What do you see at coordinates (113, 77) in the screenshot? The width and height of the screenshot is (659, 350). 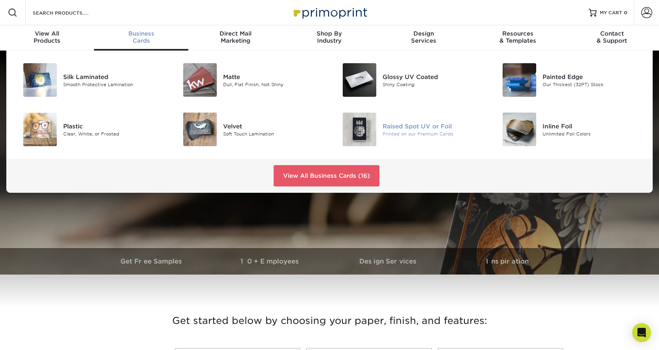 I see `div: Silk Laminated` at bounding box center [113, 77].